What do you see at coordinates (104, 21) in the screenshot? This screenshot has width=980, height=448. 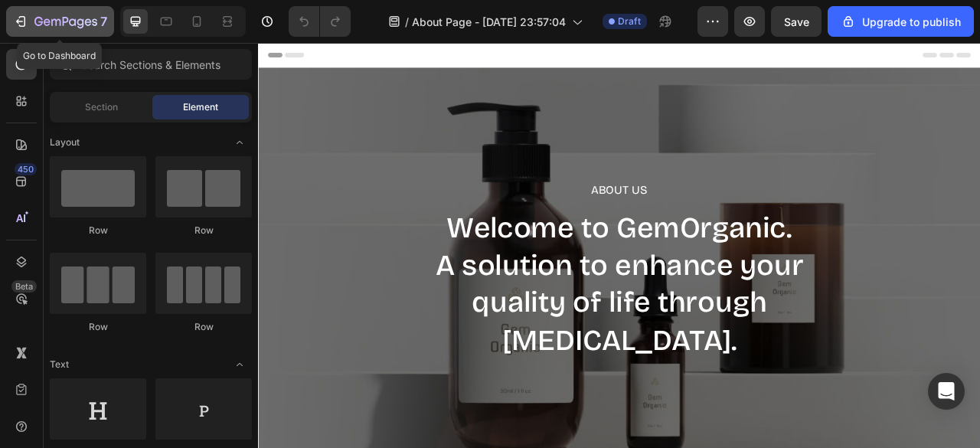 I see `p: 7` at bounding box center [104, 21].